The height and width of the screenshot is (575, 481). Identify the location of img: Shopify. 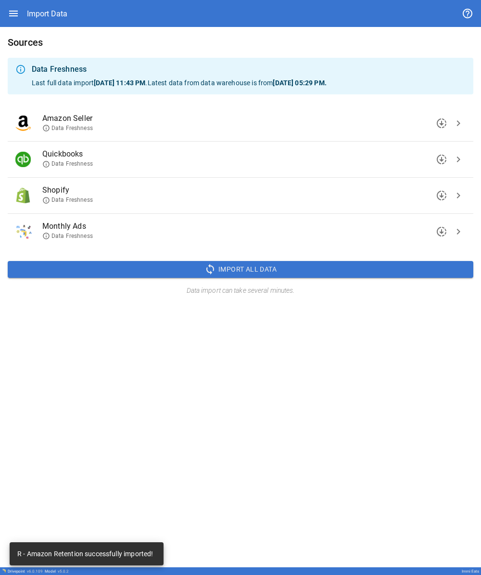
(23, 195).